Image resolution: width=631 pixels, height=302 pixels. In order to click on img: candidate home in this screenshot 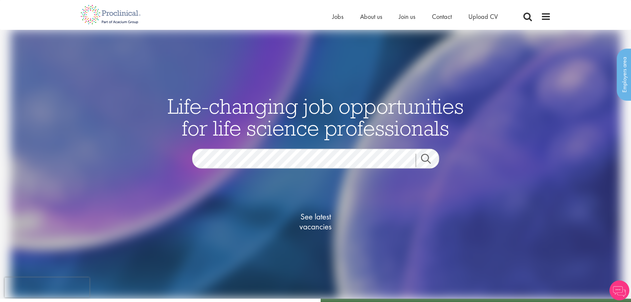, I will do `click(315, 164)`.